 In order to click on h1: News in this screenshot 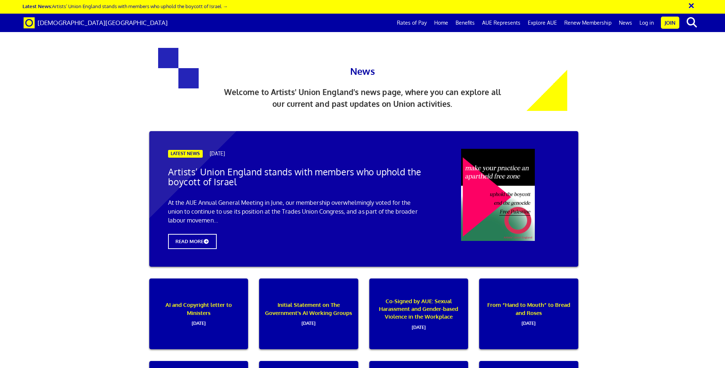, I will do `click(362, 63)`.